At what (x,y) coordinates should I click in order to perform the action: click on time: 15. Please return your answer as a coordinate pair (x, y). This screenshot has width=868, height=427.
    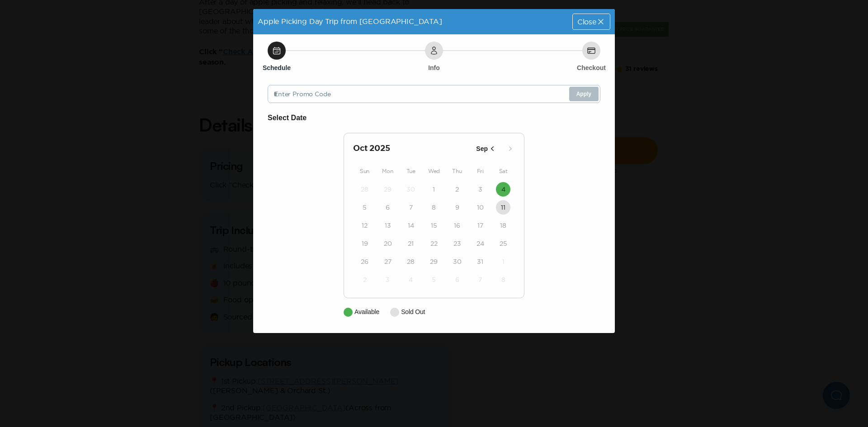
    Looking at the image, I should click on (434, 226).